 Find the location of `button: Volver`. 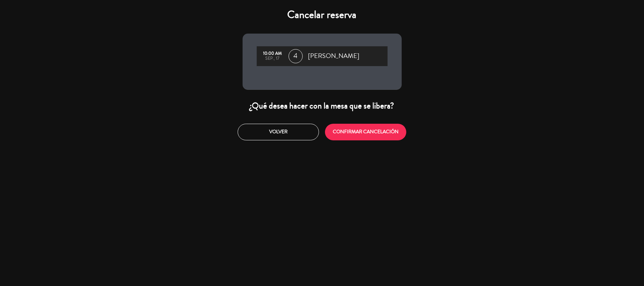

button: Volver is located at coordinates (278, 132).